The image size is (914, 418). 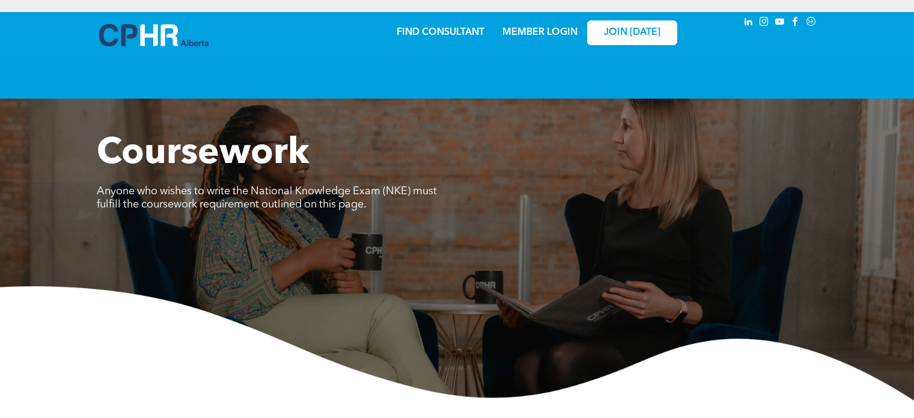 I want to click on img: A blue and white logo for cp alberta, so click(x=154, y=35).